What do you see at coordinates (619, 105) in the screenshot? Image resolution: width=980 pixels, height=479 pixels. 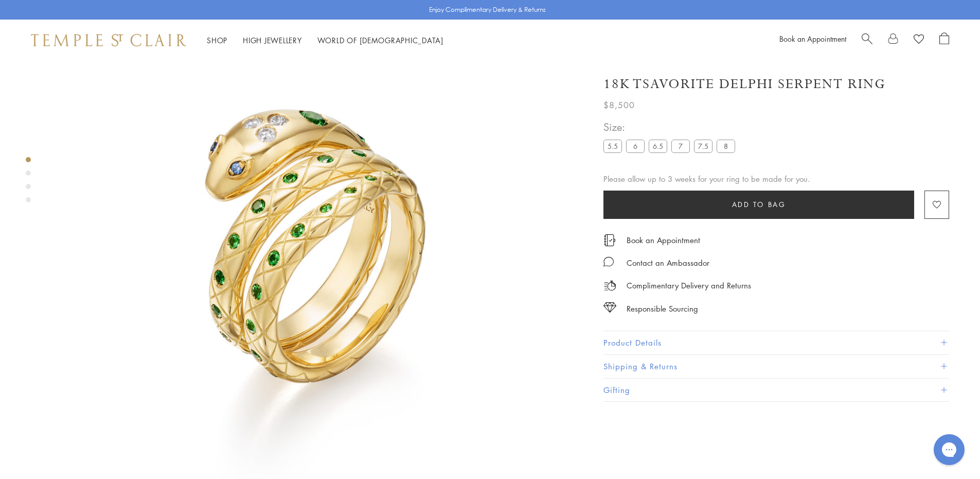 I see `span: $8,500` at bounding box center [619, 105].